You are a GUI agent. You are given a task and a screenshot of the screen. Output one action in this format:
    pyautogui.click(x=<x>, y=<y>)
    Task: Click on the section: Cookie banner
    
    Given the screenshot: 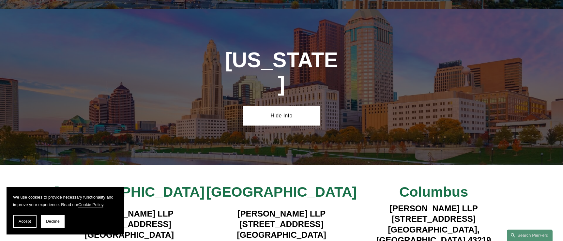 What is the action you would take?
    pyautogui.click(x=65, y=211)
    